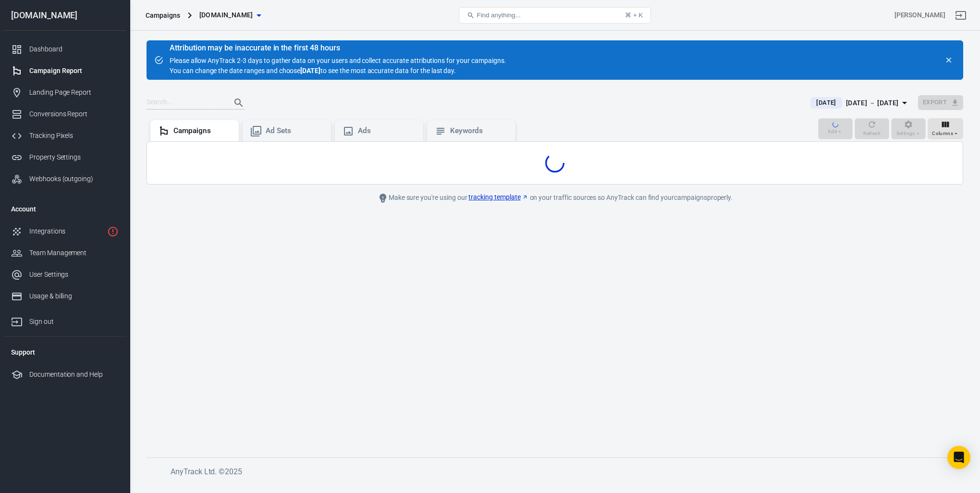  Describe the element at coordinates (74, 70) in the screenshot. I see `div: Campaign Report` at that location.